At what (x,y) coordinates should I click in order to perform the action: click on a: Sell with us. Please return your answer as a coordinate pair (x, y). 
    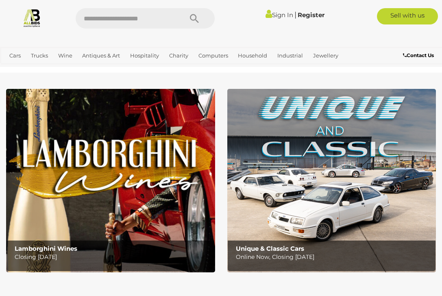
    Looking at the image, I should click on (408, 16).